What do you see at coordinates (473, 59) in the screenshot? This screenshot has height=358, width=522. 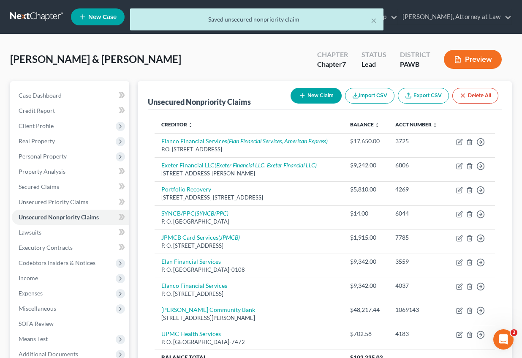 I see `button: Preview` at bounding box center [473, 59].